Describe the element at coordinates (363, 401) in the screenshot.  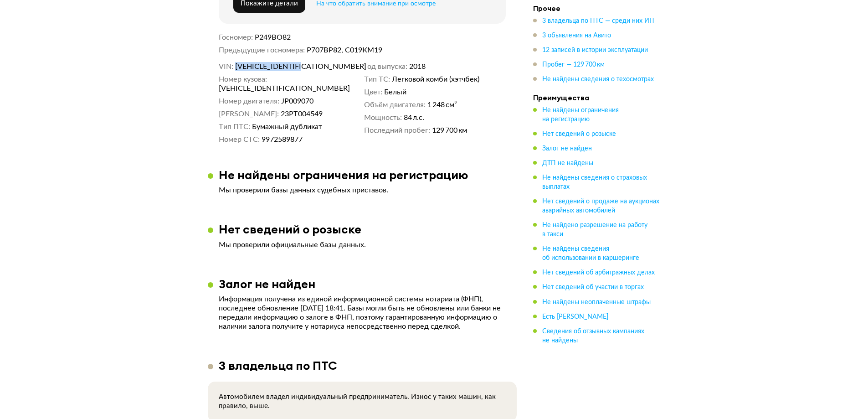
I see `p: Автомобилем владел индивидуальный предприниматель. Износ у таких машин, как правило, выше.` at that location.